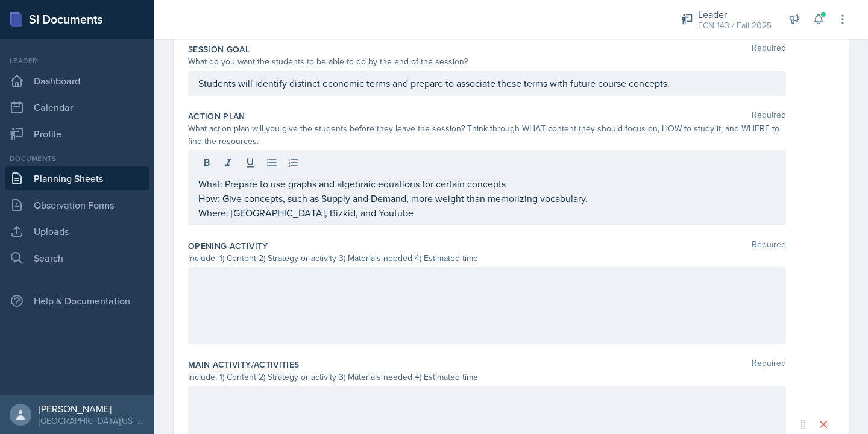 The width and height of the screenshot is (868, 434). What do you see at coordinates (228, 246) in the screenshot?
I see `label: Opening Activity` at bounding box center [228, 246].